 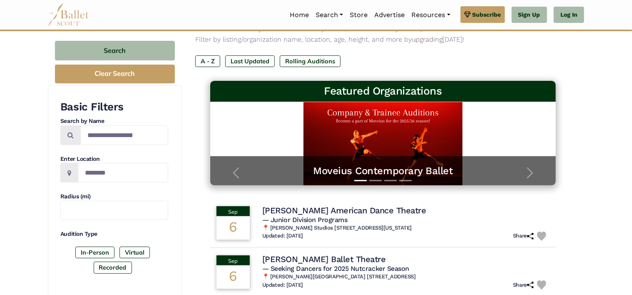 What do you see at coordinates (383, 91) in the screenshot?
I see `h3: Featured Organizations` at bounding box center [383, 91].